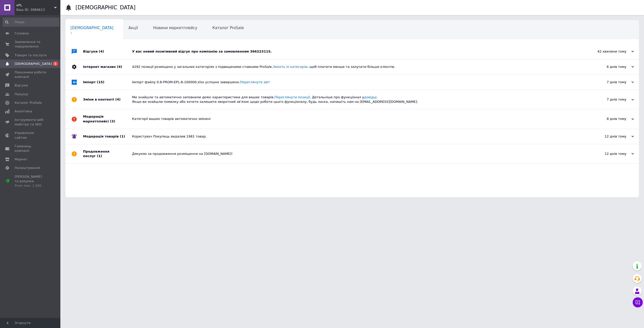 Image resolution: width=644 pixels, height=328 pixels. What do you see at coordinates (357, 82) in the screenshot?
I see `div: Імпорт файлу 0.8-PROM-EPL-8-100000.xlsx успішно завершено.` at bounding box center [357, 82].